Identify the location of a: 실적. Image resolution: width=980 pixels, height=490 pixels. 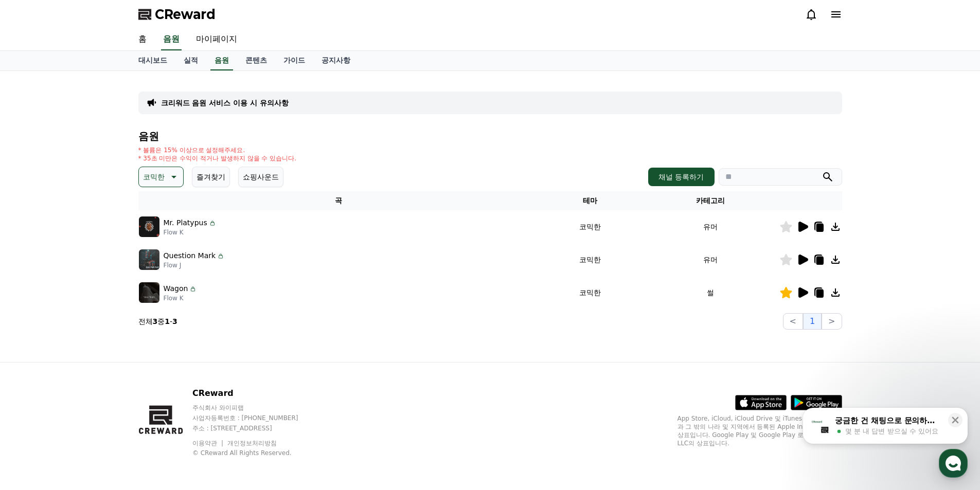
(191, 61).